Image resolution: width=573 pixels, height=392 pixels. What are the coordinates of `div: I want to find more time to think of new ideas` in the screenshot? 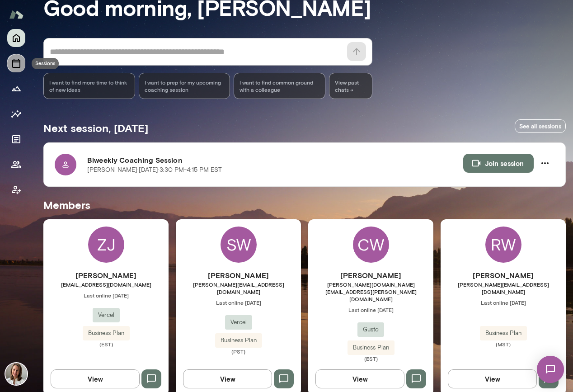 It's located at (89, 86).